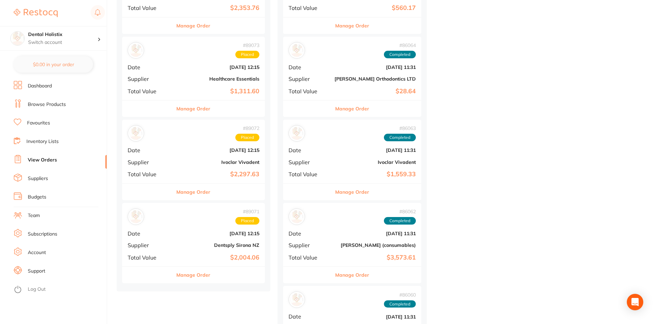 The height and width of the screenshot is (324, 657). I want to click on button: Log Out, so click(59, 290).